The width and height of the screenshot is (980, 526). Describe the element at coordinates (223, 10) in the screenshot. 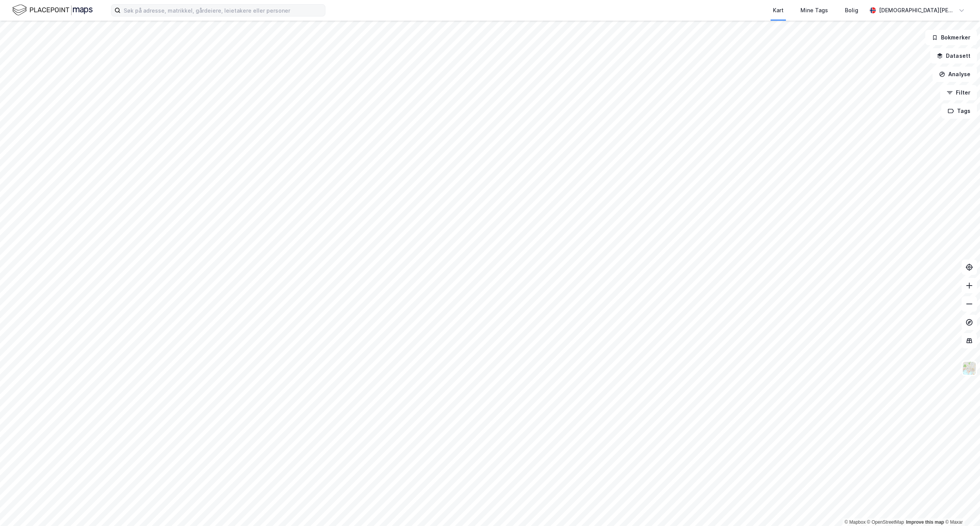

I see `input: Søk på adresse, matrikkel, gårdeiere, leietakere eller personer` at that location.